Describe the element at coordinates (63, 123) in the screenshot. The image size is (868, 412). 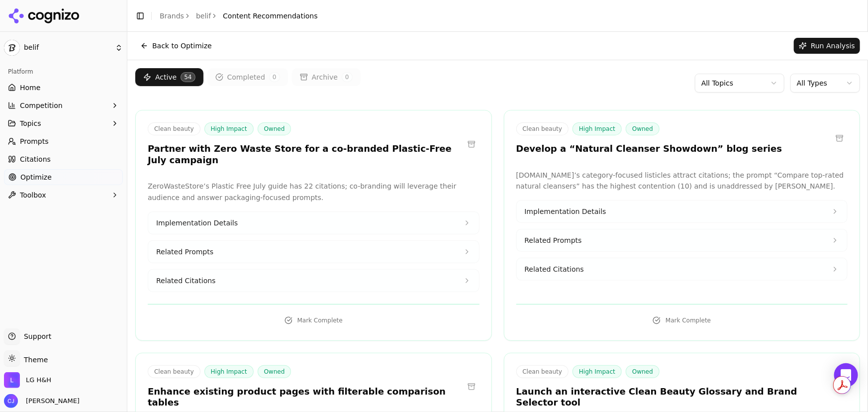
I see `button: Topics` at that location.